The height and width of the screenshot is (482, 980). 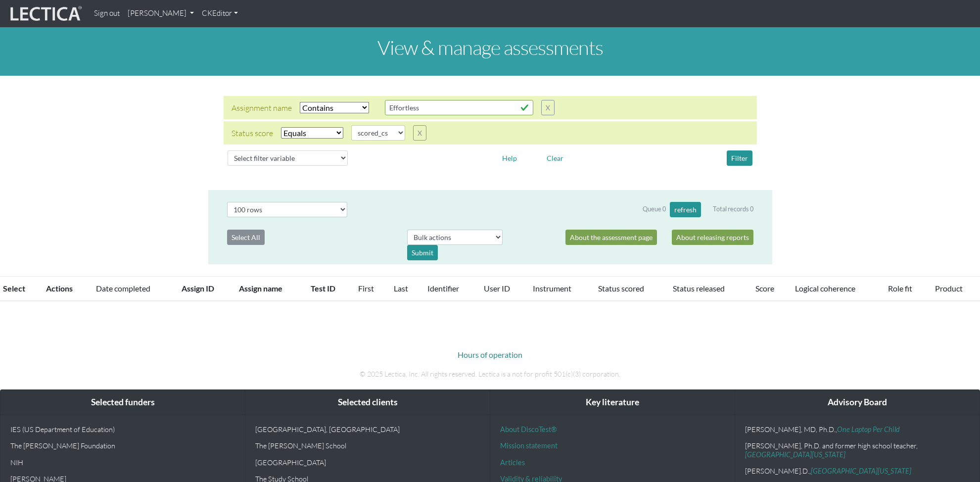 What do you see at coordinates (368, 402) in the screenshot?
I see `div: Selected clients` at bounding box center [368, 402].